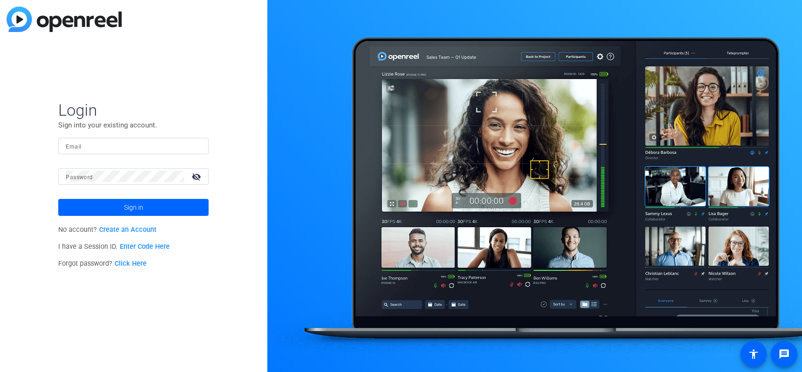  I want to click on mat-icon: message, so click(784, 354).